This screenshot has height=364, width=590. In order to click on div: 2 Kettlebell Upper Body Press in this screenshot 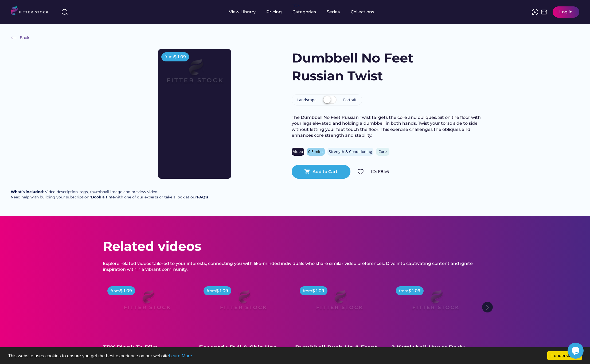, I will do `click(435, 352)`.